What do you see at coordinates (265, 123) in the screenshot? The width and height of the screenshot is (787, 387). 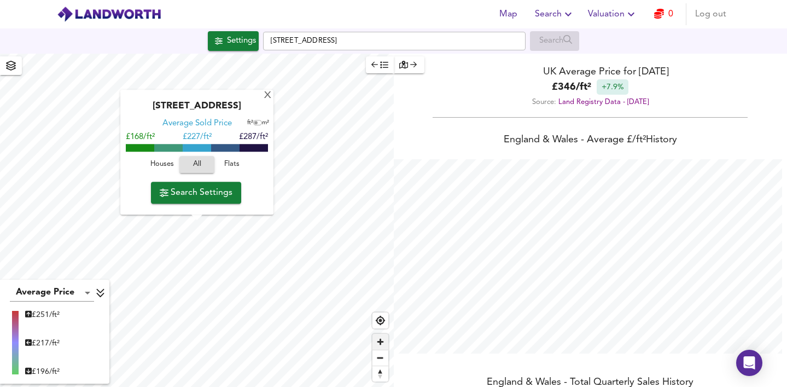 I see `span: m²` at bounding box center [265, 123].